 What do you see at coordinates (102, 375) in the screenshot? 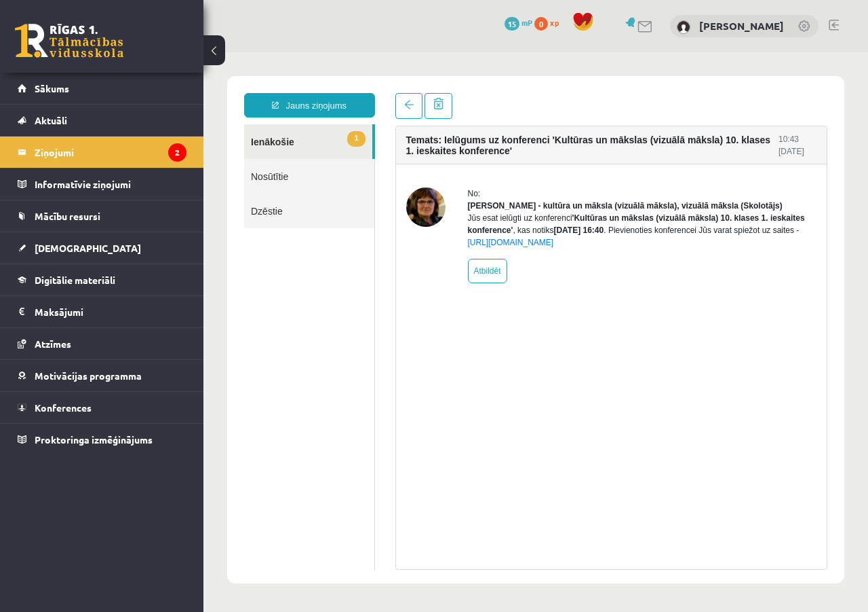
I see `a: Motivācijas programma` at bounding box center [102, 375].